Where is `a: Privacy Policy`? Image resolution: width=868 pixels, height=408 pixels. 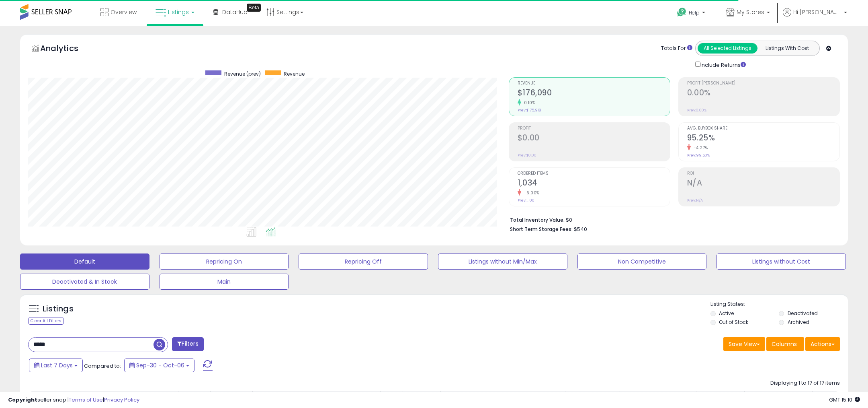 a: Privacy Policy is located at coordinates (122, 399).